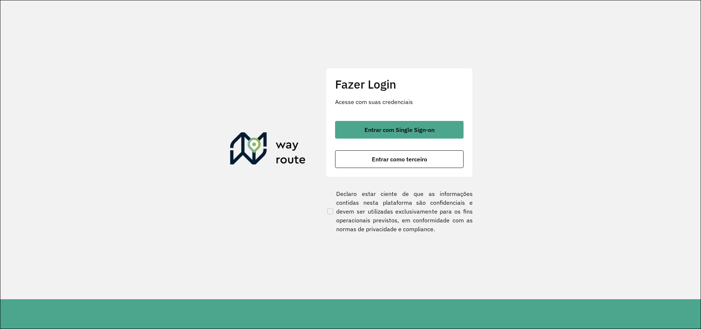 The height and width of the screenshot is (329, 701). What do you see at coordinates (399, 84) in the screenshot?
I see `h2: Fazer Login` at bounding box center [399, 84].